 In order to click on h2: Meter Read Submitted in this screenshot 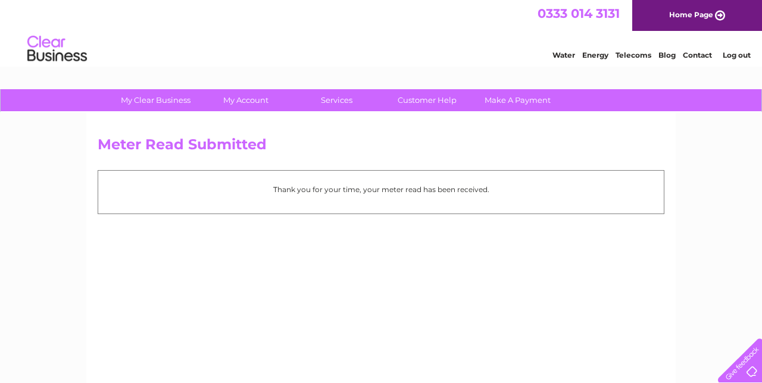, I will do `click(381, 148)`.